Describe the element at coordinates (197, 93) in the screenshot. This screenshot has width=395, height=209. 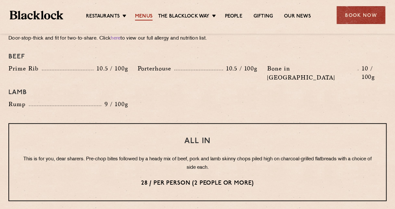
I see `h4: Lamb` at that location.